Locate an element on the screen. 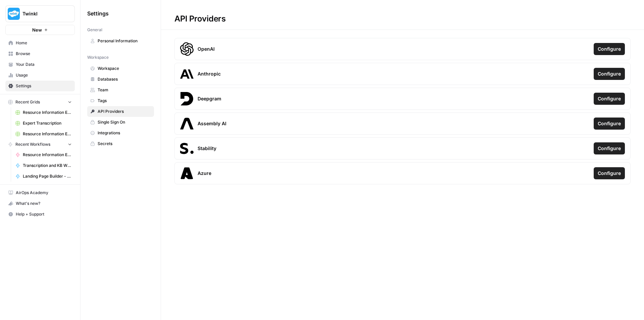 The height and width of the screenshot is (320, 644). span: API Providers is located at coordinates (124, 111).